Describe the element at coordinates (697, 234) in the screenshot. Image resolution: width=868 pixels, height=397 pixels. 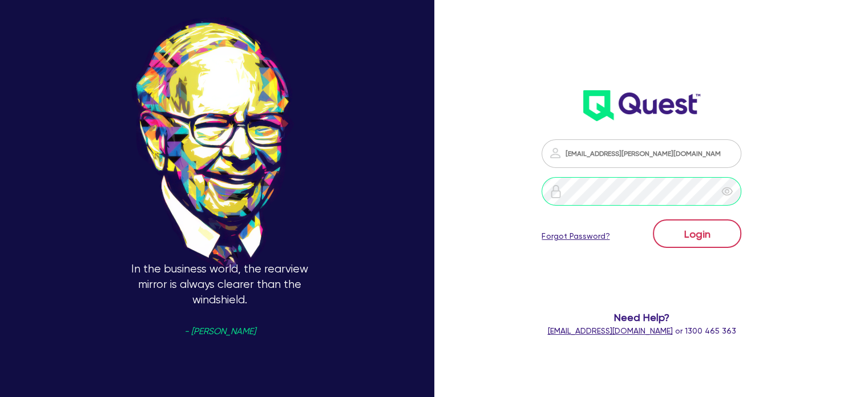
I see `button: Login` at that location.